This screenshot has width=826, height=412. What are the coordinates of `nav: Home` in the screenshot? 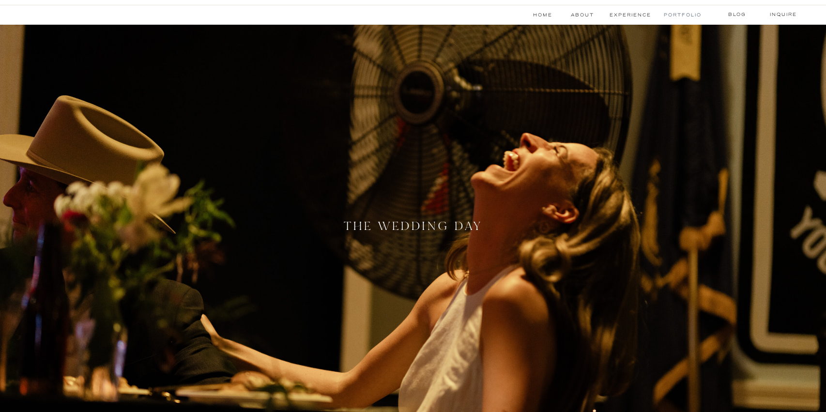 It's located at (542, 15).